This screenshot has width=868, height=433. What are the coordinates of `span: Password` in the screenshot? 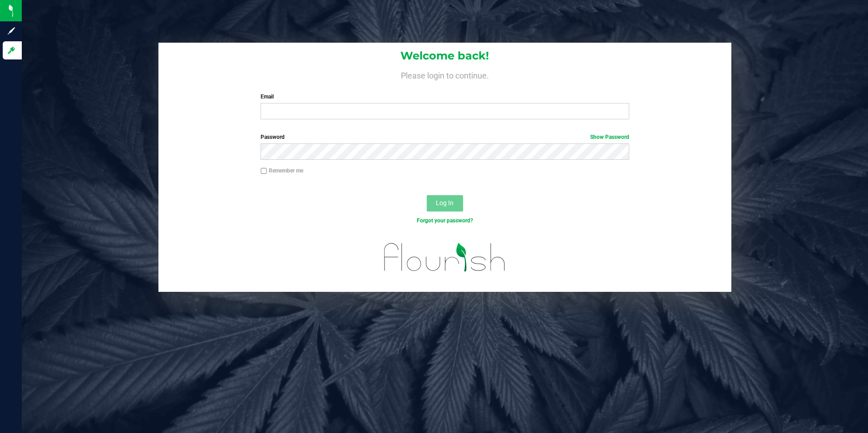 It's located at (273, 137).